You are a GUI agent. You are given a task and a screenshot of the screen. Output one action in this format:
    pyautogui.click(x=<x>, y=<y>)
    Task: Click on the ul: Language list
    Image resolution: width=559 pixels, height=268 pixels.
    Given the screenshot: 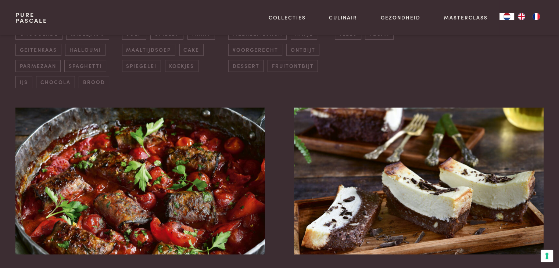 What is the action you would take?
    pyautogui.click(x=529, y=17)
    